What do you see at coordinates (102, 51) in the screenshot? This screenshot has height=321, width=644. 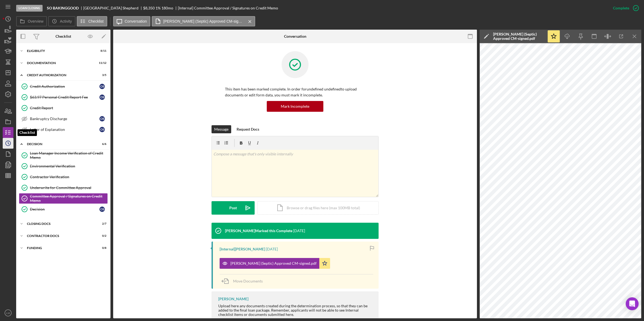 I see `div: 8 / 11` at bounding box center [102, 51].